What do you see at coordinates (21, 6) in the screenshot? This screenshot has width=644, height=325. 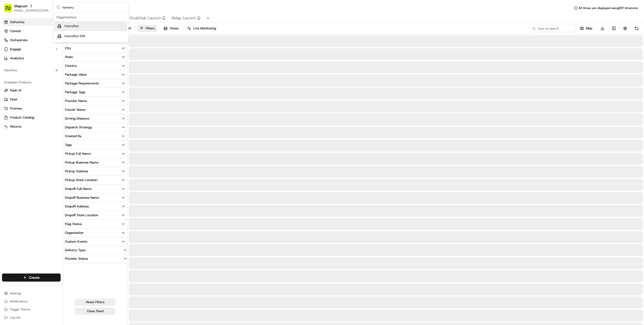 I see `span: Skipcart` at bounding box center [21, 6].